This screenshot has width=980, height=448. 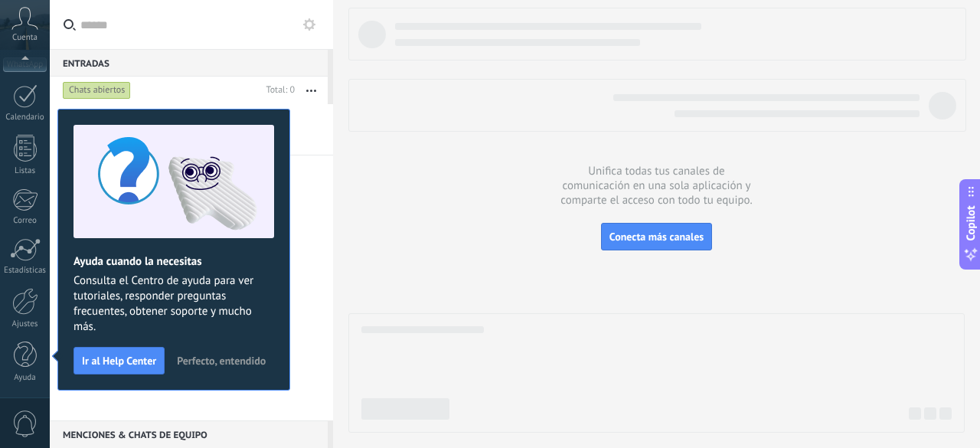 What do you see at coordinates (25, 220) in the screenshot?
I see `div: Correo` at bounding box center [25, 220].